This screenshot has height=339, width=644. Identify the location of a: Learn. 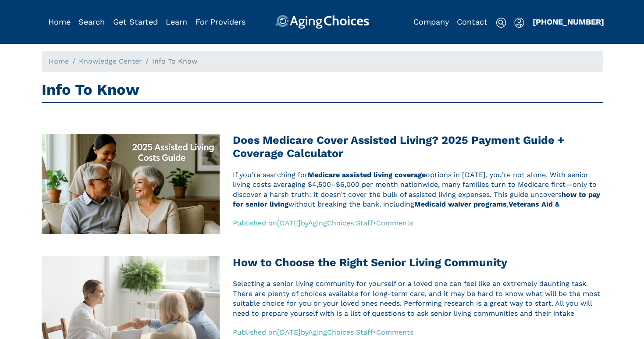
(176, 21).